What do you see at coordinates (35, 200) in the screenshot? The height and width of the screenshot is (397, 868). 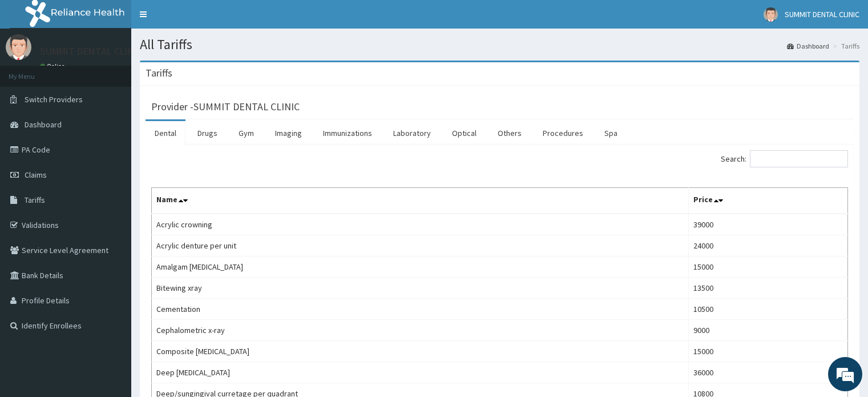 I see `span: Tariffs` at bounding box center [35, 200].